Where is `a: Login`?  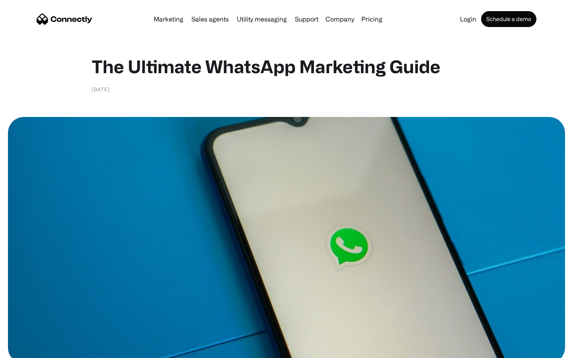
a: Login is located at coordinates (468, 19).